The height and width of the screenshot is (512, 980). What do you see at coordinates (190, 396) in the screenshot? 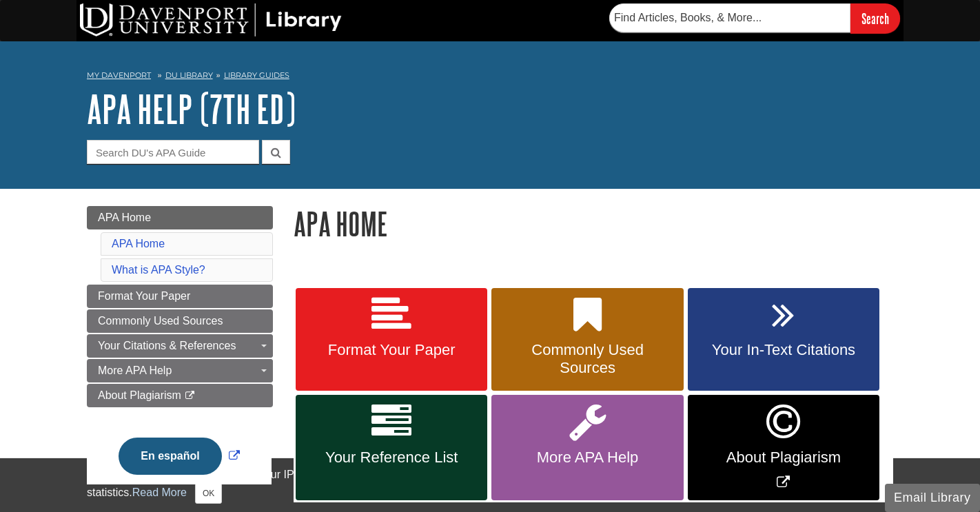
I see `i: This link opens in a new window` at bounding box center [190, 396].